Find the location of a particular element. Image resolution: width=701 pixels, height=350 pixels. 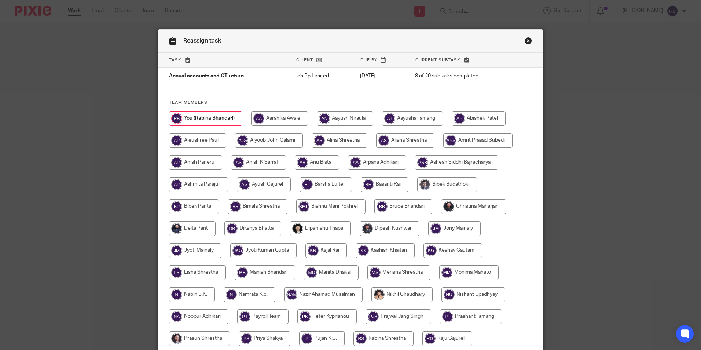

p: Idh Pp Limited is located at coordinates (321, 76).